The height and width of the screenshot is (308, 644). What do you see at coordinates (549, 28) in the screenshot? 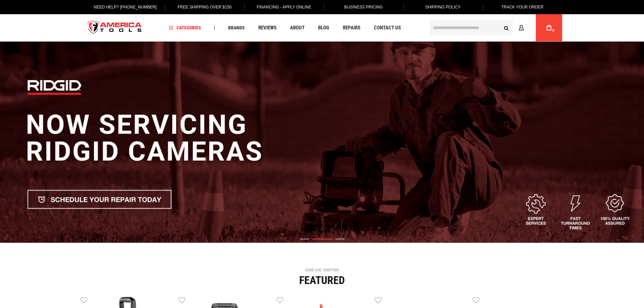
I see `a: 0` at bounding box center [549, 28].